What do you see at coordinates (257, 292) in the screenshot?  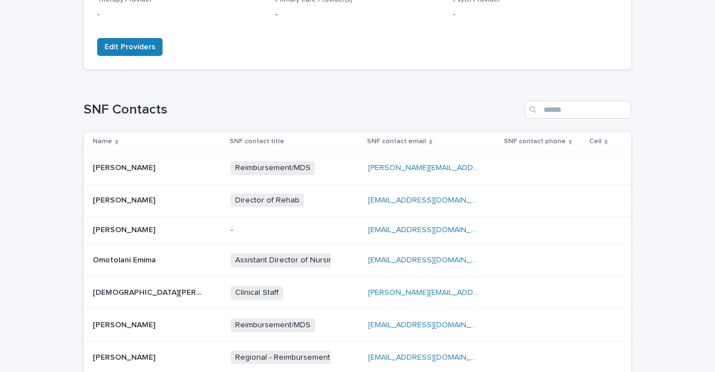 I see `span: Clinical Staff` at bounding box center [257, 292].